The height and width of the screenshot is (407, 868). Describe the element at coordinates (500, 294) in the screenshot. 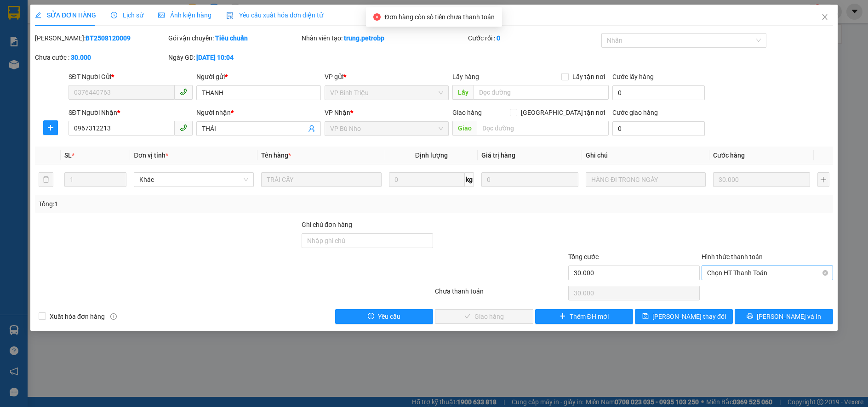

I see `div: Chưa thanh toán` at that location.